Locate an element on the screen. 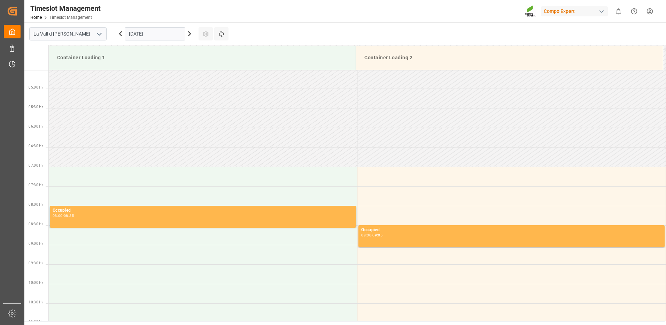 This screenshot has height=325, width=666. span: 06:00 Hr is located at coordinates (36, 126).